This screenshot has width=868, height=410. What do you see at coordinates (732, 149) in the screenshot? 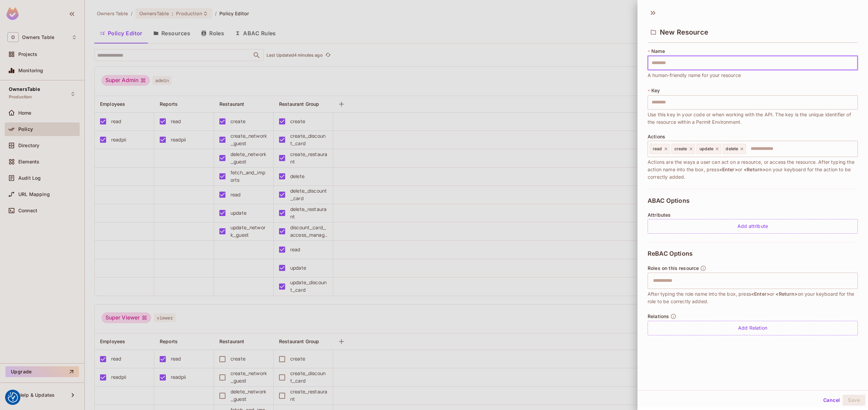
I see `span: delete` at bounding box center [732, 149].